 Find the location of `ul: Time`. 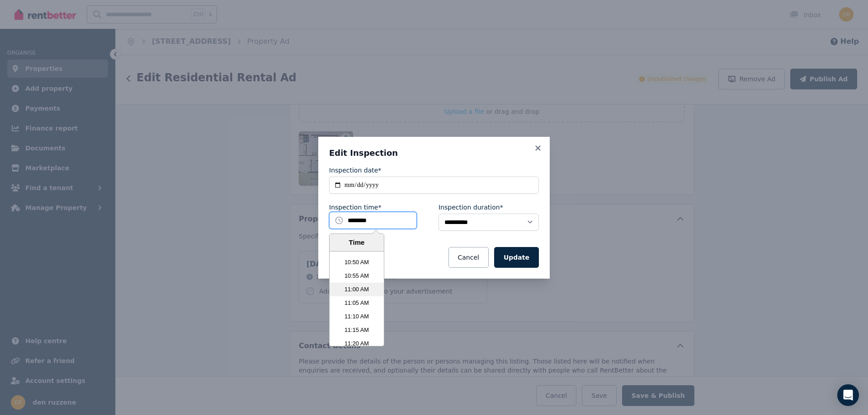

ul: Time is located at coordinates (357, 299).